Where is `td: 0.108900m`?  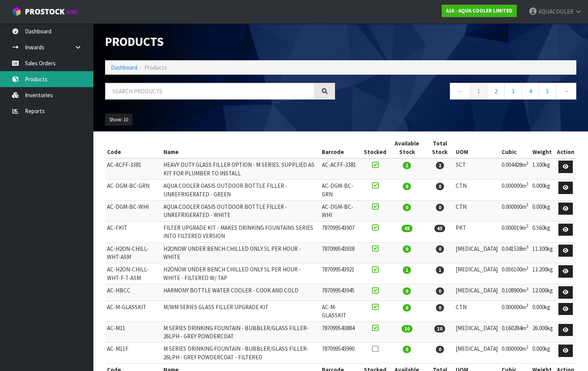
td: 0.108900m is located at coordinates (515, 292).